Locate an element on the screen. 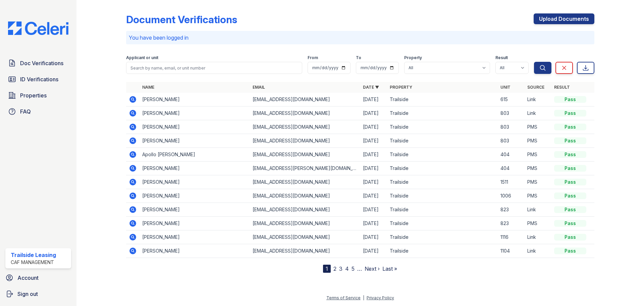 This screenshot has height=306, width=644. span: Account is located at coordinates (28, 277).